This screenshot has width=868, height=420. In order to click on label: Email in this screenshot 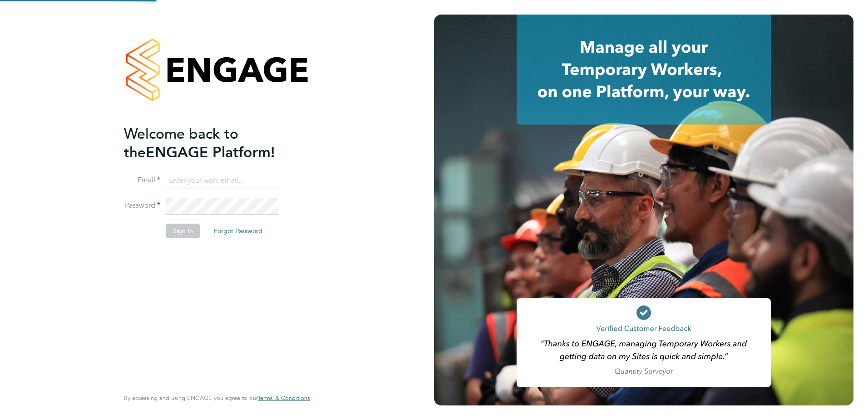, I will do `click(142, 179)`.